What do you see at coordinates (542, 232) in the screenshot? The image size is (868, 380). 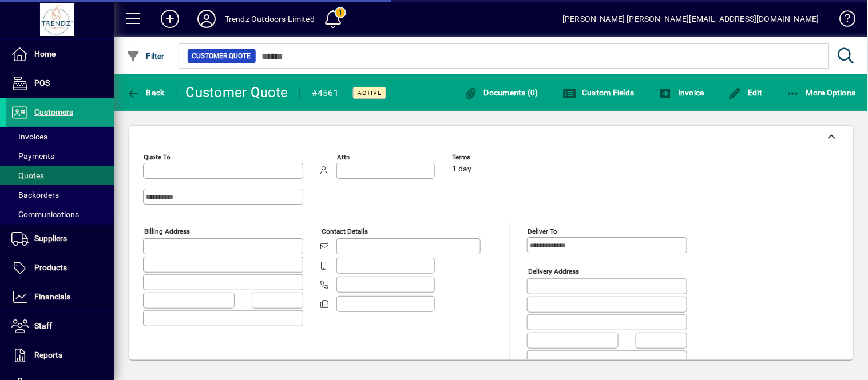 I see `mat-label: Deliver To` at bounding box center [542, 232].